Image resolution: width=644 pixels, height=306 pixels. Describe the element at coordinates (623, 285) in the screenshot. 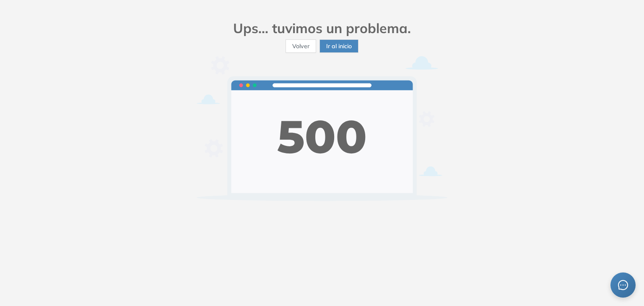

I see `span: message` at that location.